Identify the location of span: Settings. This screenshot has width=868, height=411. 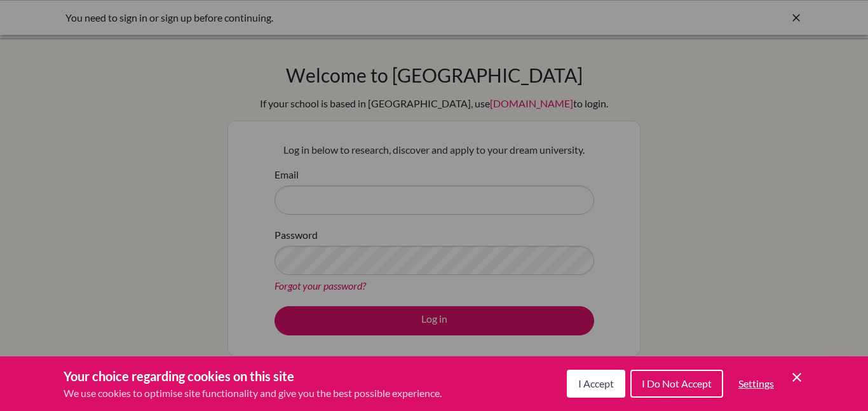
(756, 383).